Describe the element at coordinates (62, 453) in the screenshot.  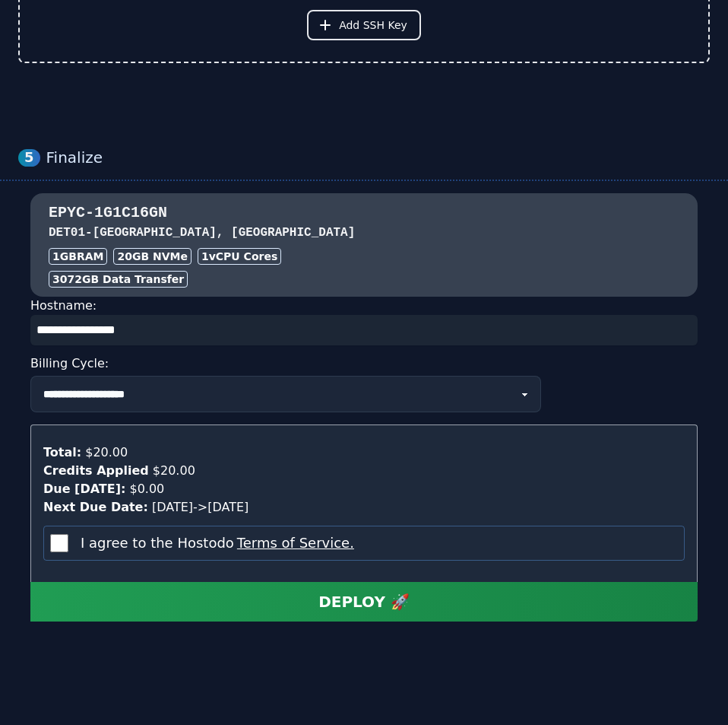
I see `div: Total:` at that location.